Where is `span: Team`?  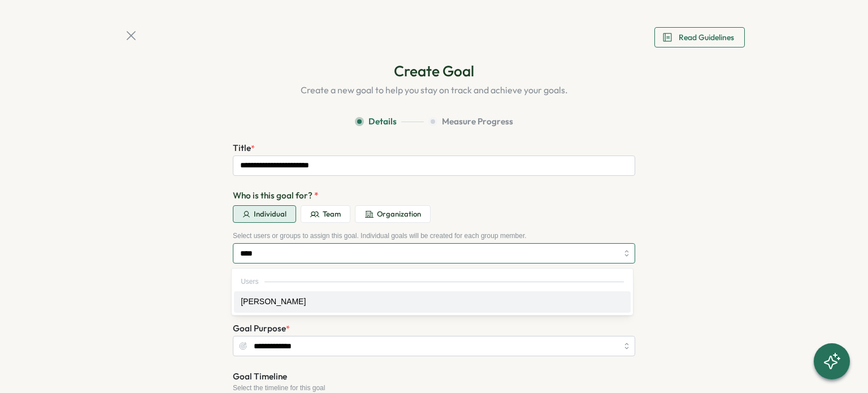
span: Team is located at coordinates (332, 215).